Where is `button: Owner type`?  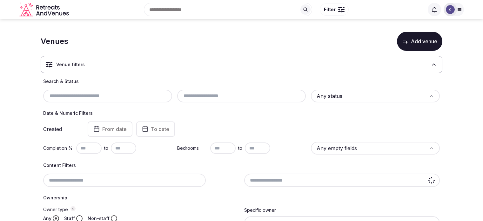 button: Owner type is located at coordinates (73, 208).